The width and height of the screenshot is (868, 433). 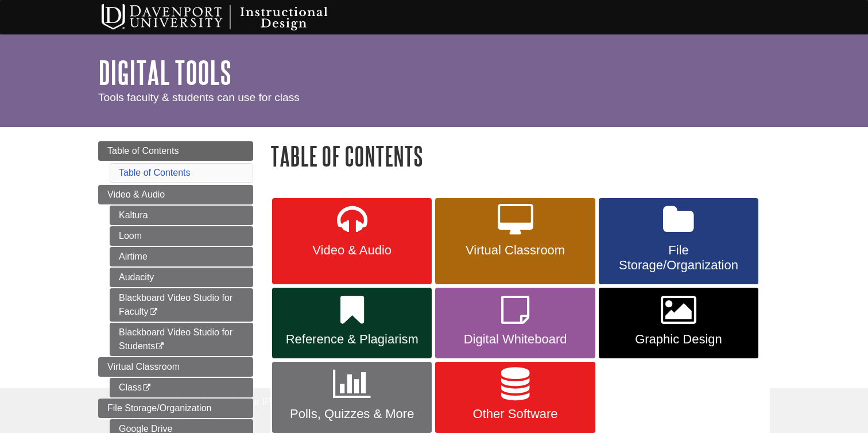 What do you see at coordinates (515, 324) in the screenshot?
I see `a: Digital Whiteboard` at bounding box center [515, 324].